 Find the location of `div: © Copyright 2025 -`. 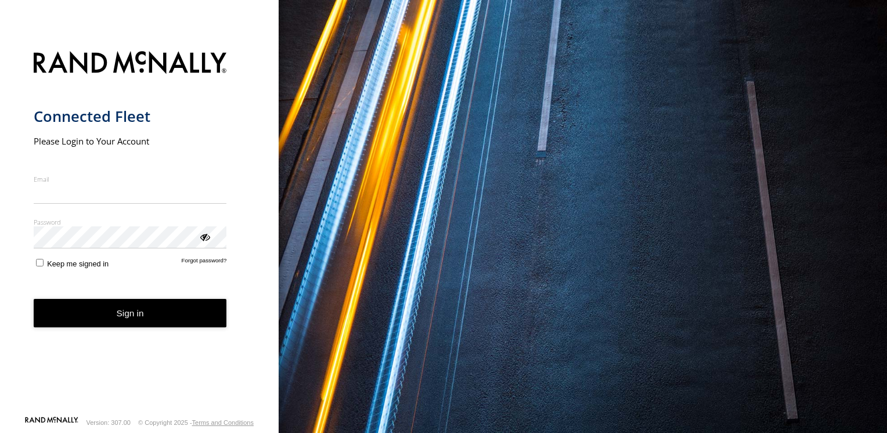

div: © Copyright 2025 - is located at coordinates (196, 422).